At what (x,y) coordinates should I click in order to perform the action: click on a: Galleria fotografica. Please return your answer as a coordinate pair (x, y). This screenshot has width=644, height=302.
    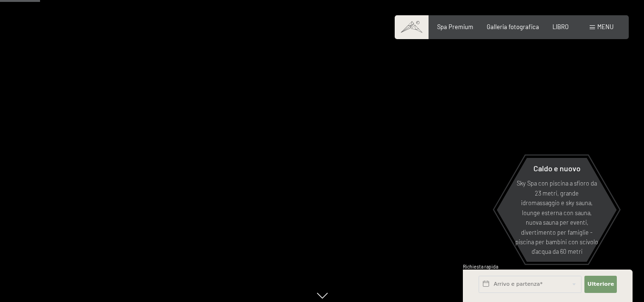
    Looking at the image, I should click on (513, 27).